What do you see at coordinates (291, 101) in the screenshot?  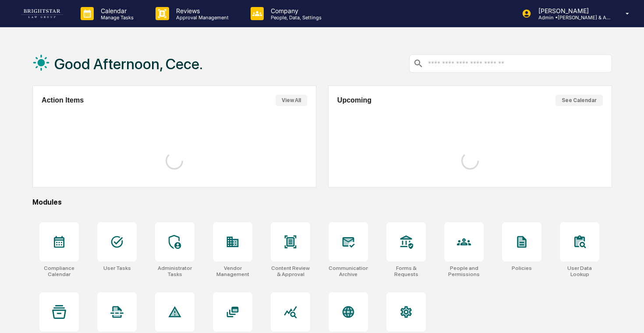 I see `a: View All` at bounding box center [291, 101].